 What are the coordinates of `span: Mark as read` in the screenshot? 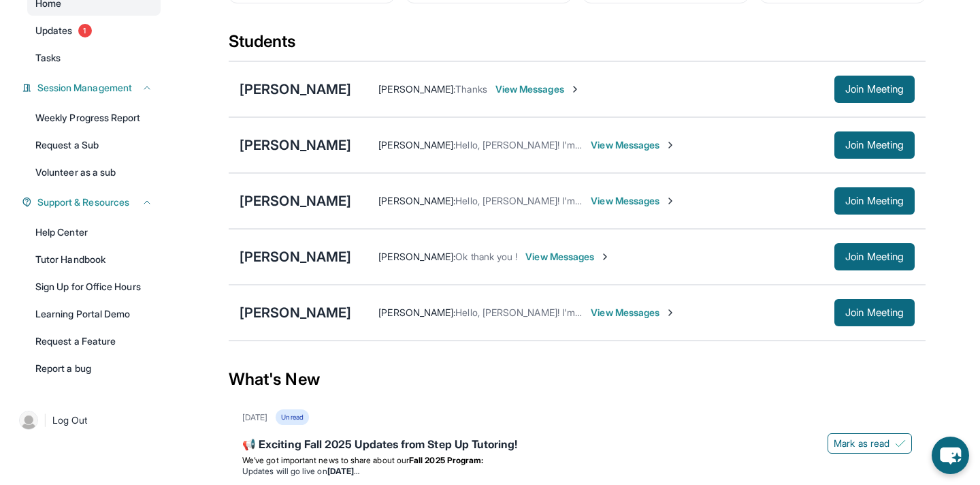 It's located at (862, 443).